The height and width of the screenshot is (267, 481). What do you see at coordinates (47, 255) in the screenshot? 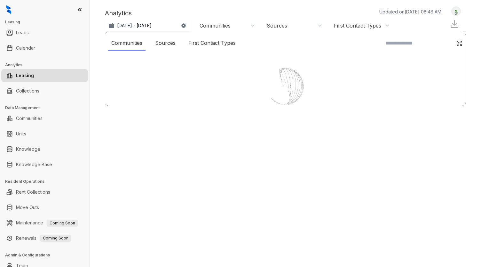
I see `h3: Admin & Configurations` at bounding box center [47, 255].